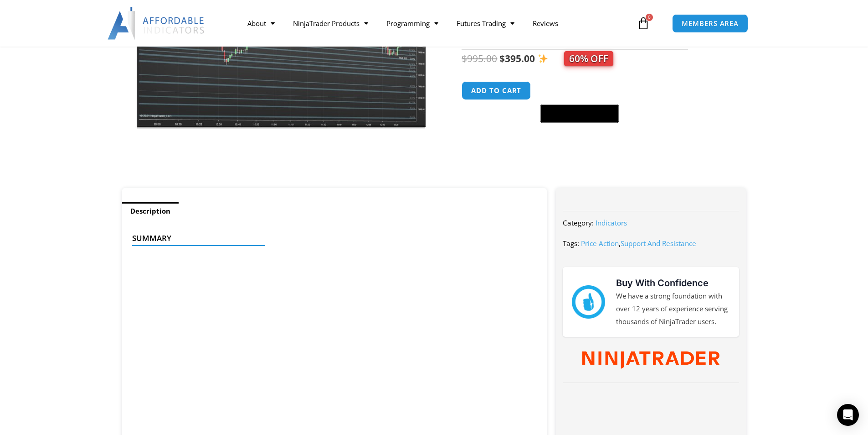 Image resolution: width=868 pixels, height=435 pixels. Describe the element at coordinates (650, 17) in the screenshot. I see `span: 0` at that location.